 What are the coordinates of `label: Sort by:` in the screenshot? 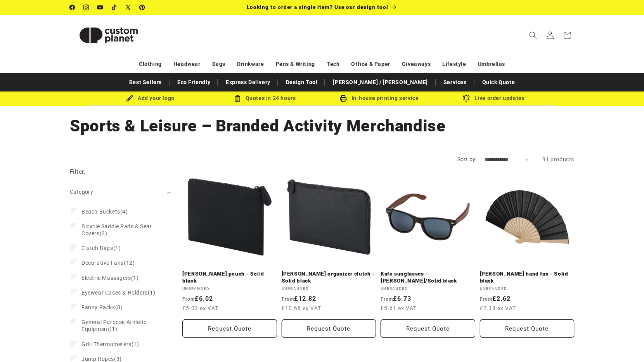 It's located at (467, 159).